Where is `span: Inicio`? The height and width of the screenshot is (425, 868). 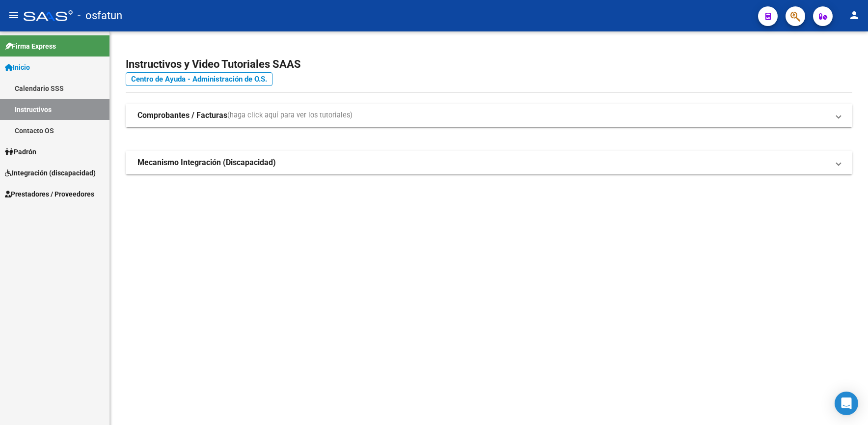
span: Inicio is located at coordinates (17, 68).